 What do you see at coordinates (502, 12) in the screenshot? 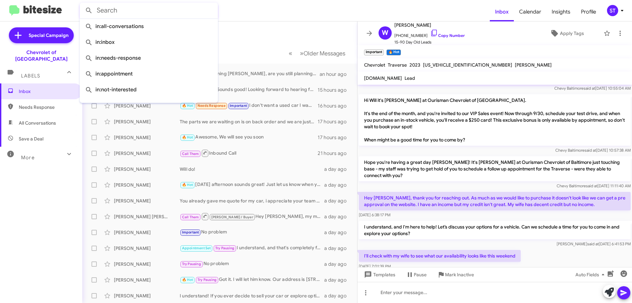
I see `a: Inbox` at bounding box center [502, 12].